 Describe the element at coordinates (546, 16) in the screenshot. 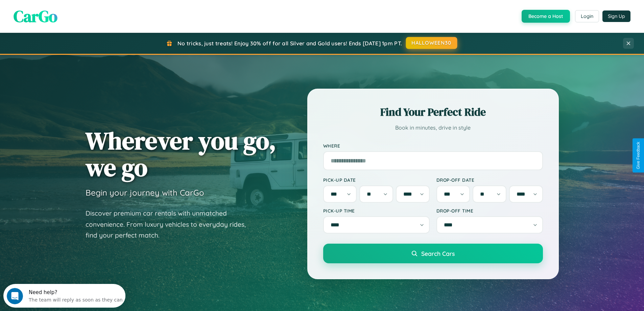

I see `button: Become a Host` at that location.